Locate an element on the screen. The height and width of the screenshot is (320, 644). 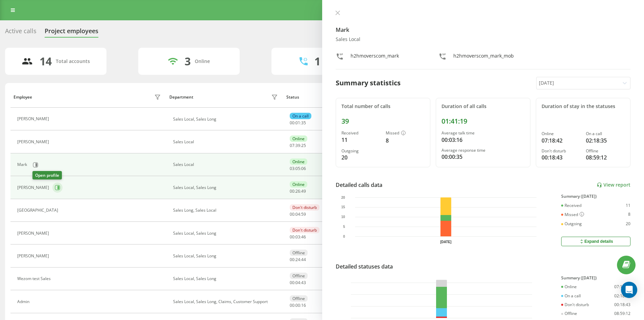
div: Summary statistics is located at coordinates (368, 83).